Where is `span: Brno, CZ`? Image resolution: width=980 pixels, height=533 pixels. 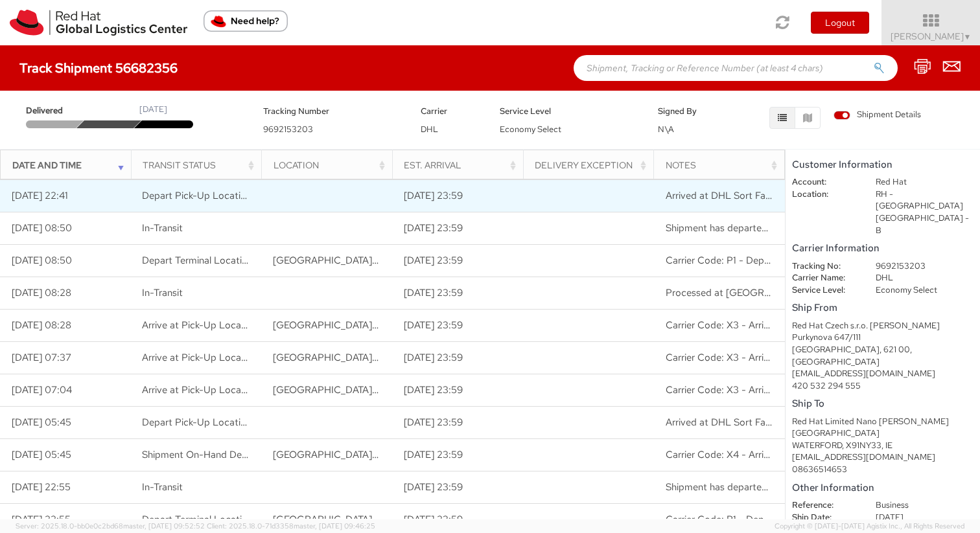
span: Brno, CZ is located at coordinates (375, 520).